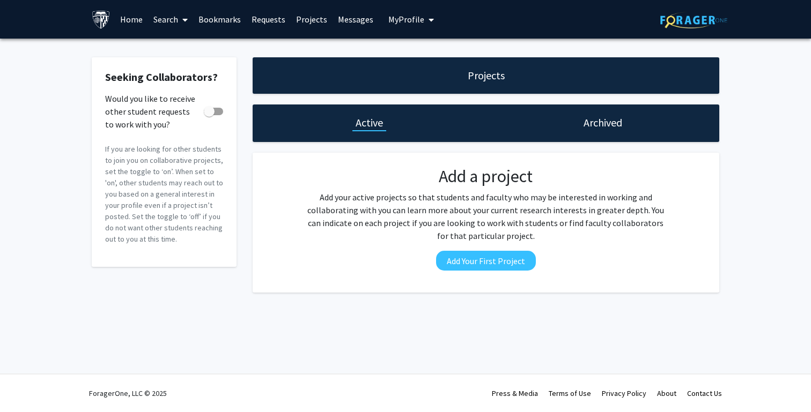 This screenshot has height=412, width=811. What do you see at coordinates (164, 77) in the screenshot?
I see `h2: Seeking Collaborators?` at bounding box center [164, 77].